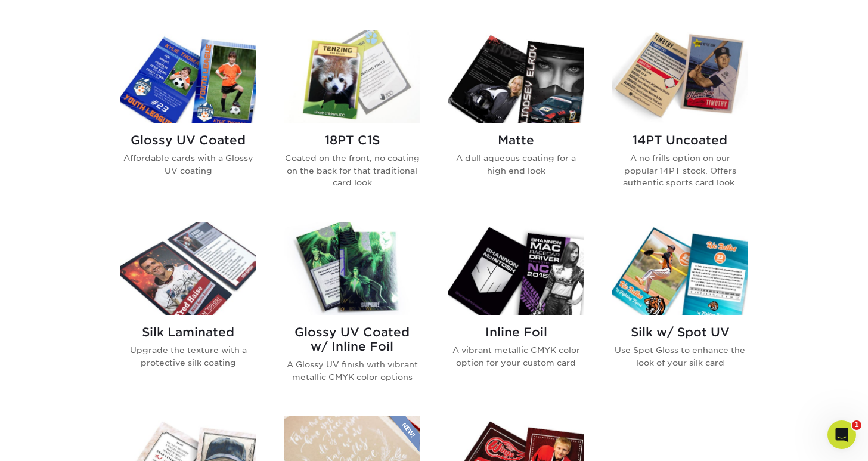 The image size is (868, 461). What do you see at coordinates (188, 356) in the screenshot?
I see `p: Upgrade the texture with a protective silk coating` at bounding box center [188, 356].